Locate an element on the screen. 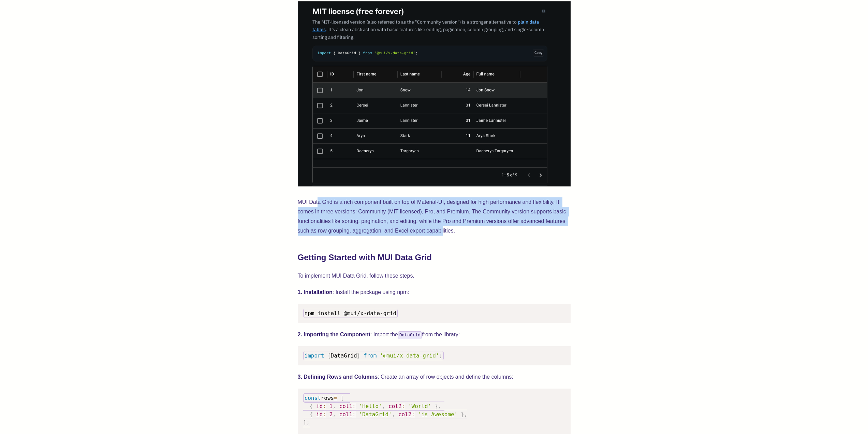 The image size is (868, 434). p: MUI Data Grid is a rich component built on top of Material-UI, designed for high performance and ... is located at coordinates (434, 217).